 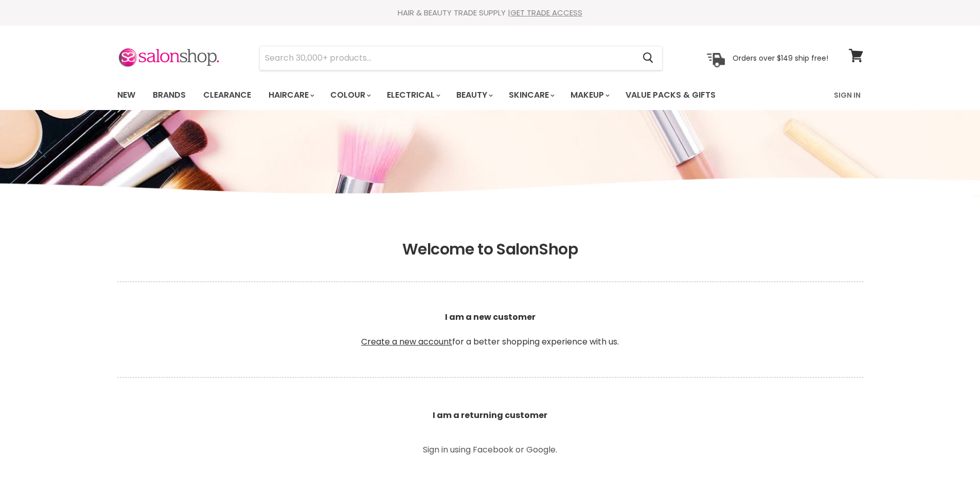 What do you see at coordinates (670, 95) in the screenshot?
I see `a: Value Packs & Gifts` at bounding box center [670, 95].